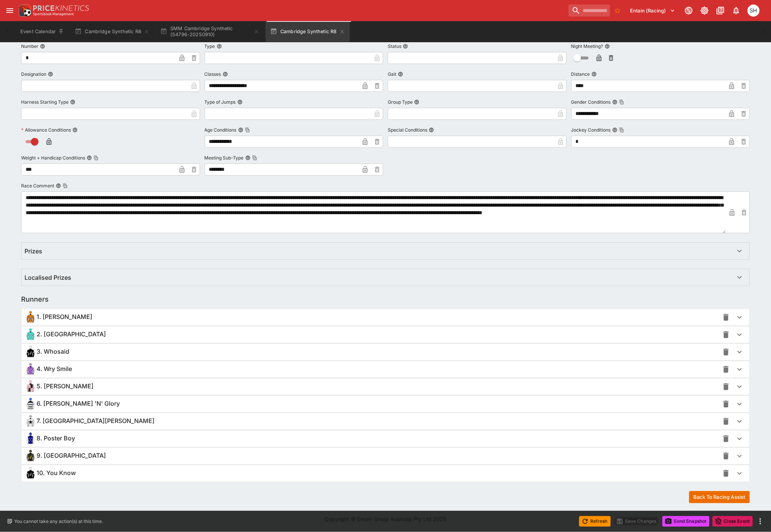 The width and height of the screenshot is (771, 532). I want to click on img: PriceKinetics, so click(61, 8).